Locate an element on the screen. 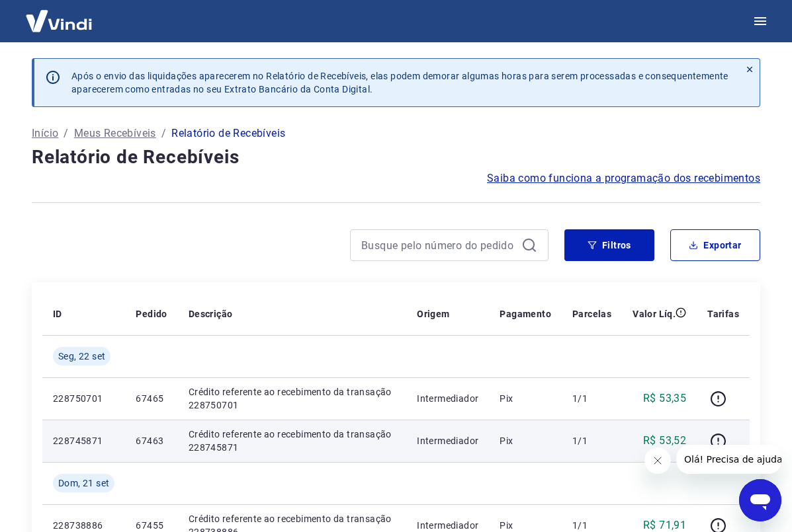  p: Tarifas is located at coordinates (723, 314).